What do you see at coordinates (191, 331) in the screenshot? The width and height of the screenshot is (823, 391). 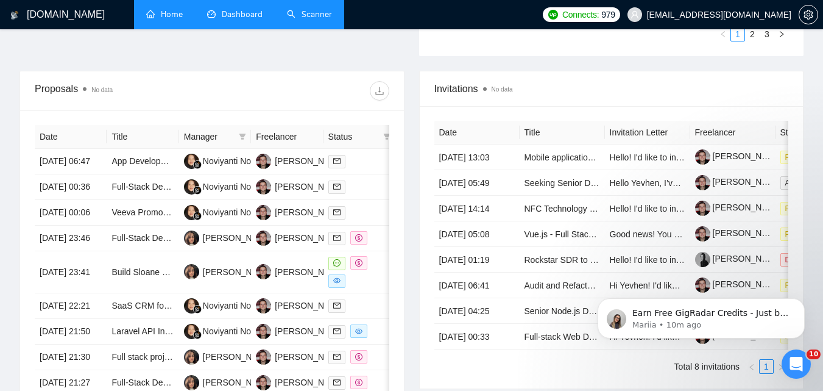 I see `img: NN` at bounding box center [191, 331].